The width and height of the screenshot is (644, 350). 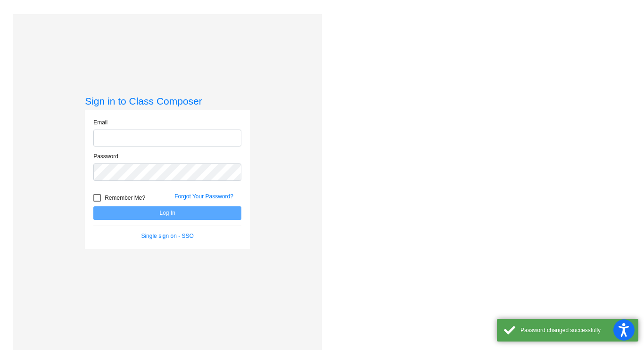 What do you see at coordinates (167, 213) in the screenshot?
I see `button: Log In` at bounding box center [167, 213].